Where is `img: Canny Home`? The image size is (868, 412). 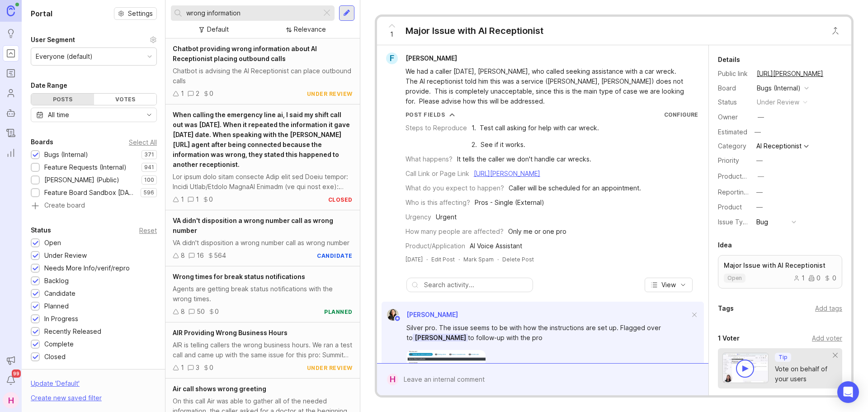
img: Canny Home is located at coordinates (11, 10).